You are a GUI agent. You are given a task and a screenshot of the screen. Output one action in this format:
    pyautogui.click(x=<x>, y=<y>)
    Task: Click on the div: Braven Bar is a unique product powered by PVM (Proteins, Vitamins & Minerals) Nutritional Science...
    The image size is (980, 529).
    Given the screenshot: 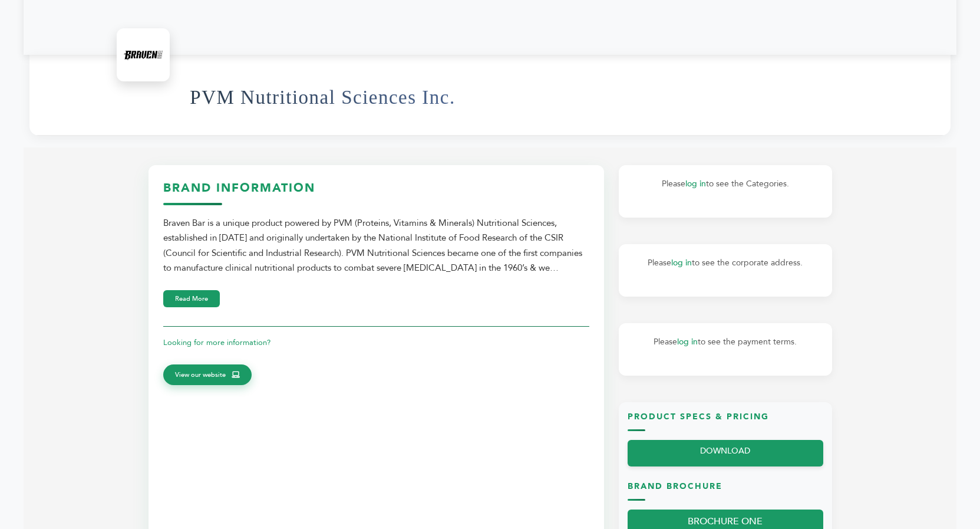 What is the action you would take?
    pyautogui.click(x=376, y=246)
    